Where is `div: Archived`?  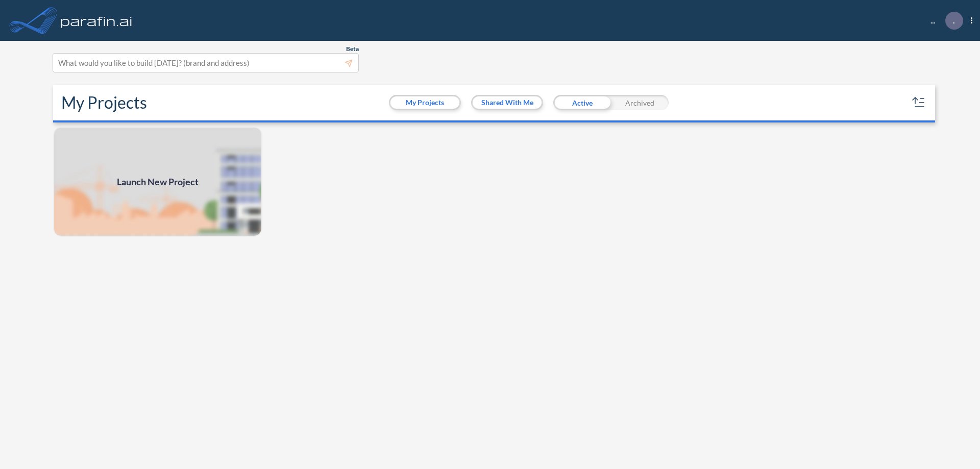 div: Archived is located at coordinates (640, 103).